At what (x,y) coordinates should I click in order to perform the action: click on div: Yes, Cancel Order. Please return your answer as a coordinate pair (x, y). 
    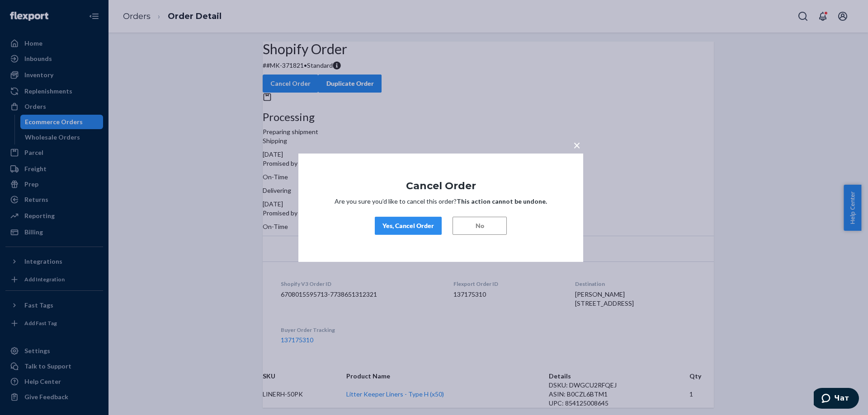
    Looking at the image, I should click on (408, 226).